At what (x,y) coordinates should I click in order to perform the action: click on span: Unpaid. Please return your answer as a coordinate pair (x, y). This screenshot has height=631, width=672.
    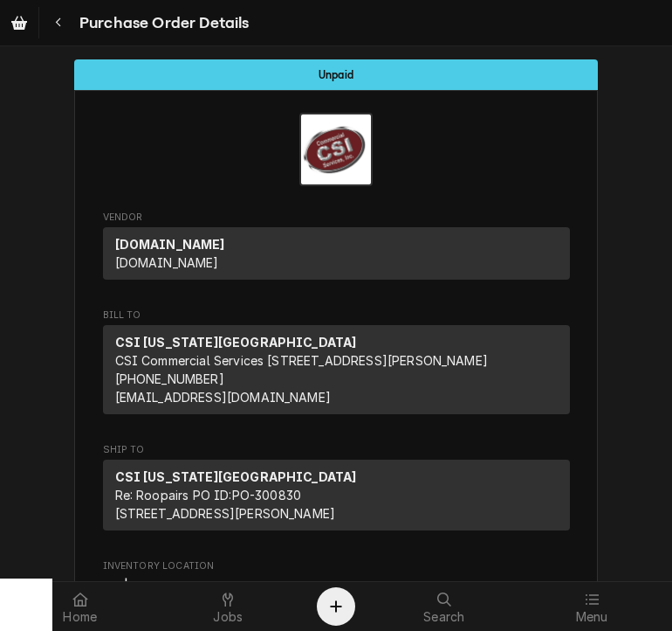
    Looking at the image, I should click on (336, 74).